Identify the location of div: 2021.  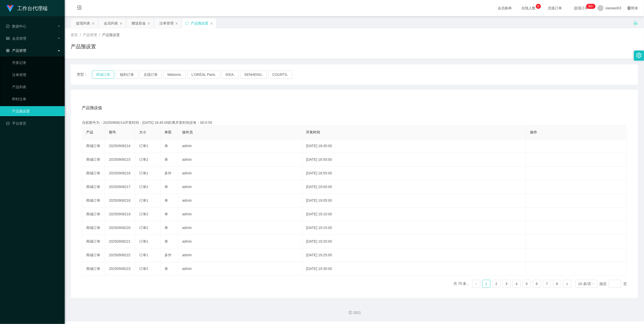
(354, 313).